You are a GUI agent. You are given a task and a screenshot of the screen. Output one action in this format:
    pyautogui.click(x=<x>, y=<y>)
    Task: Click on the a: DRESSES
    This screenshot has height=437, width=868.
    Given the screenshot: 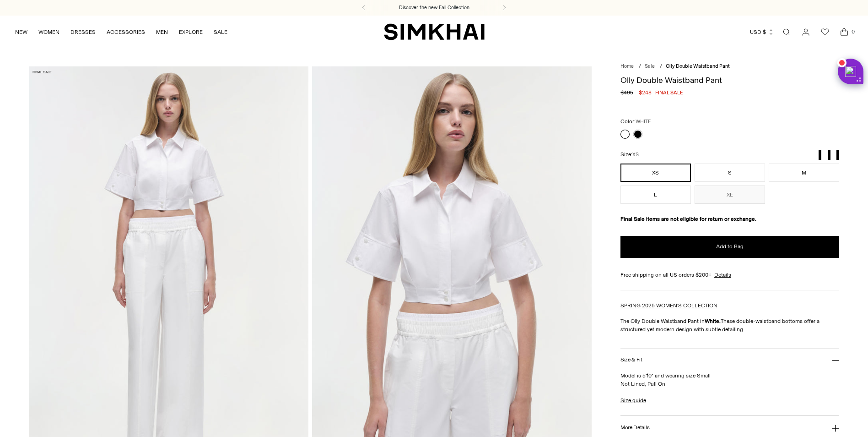 What is the action you would take?
    pyautogui.click(x=83, y=32)
    